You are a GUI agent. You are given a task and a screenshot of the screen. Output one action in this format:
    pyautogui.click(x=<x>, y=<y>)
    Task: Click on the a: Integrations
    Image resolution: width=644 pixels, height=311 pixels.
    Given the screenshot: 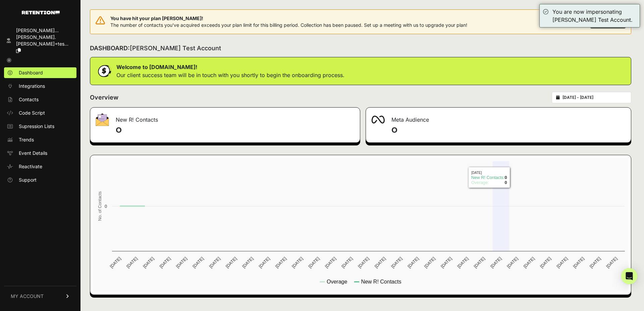 What is the action you would take?
    pyautogui.click(x=40, y=86)
    